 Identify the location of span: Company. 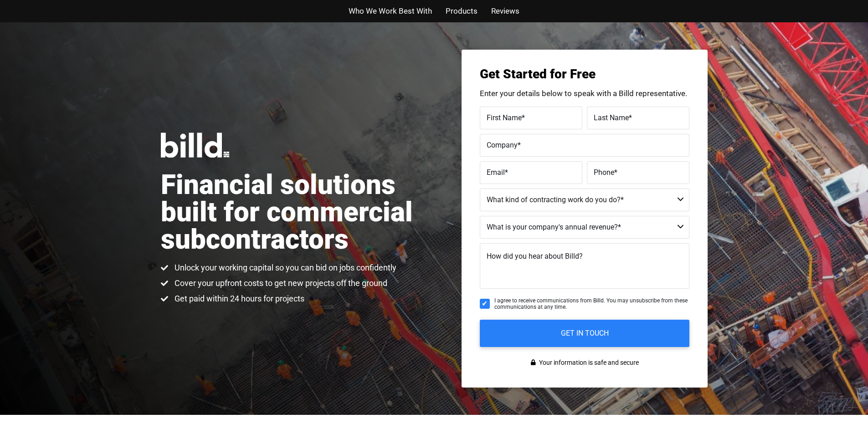
(502, 144).